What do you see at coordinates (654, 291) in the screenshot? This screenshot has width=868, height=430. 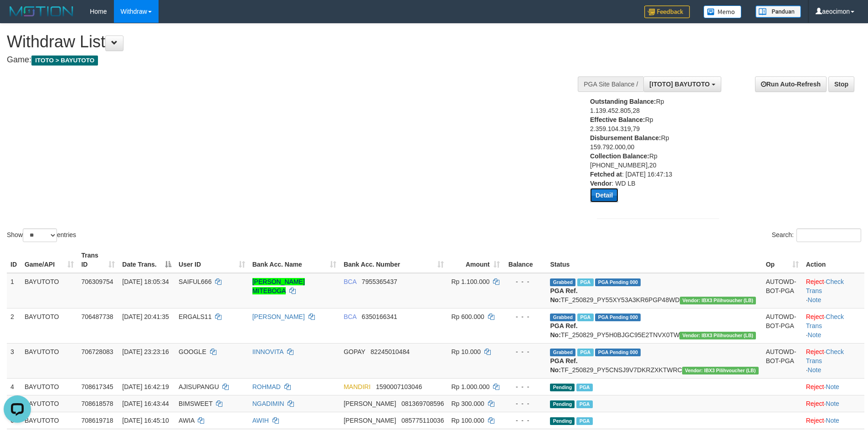 I see `td: TF_250829_PY55XY53A3KR6PGP48WD` at bounding box center [654, 291].